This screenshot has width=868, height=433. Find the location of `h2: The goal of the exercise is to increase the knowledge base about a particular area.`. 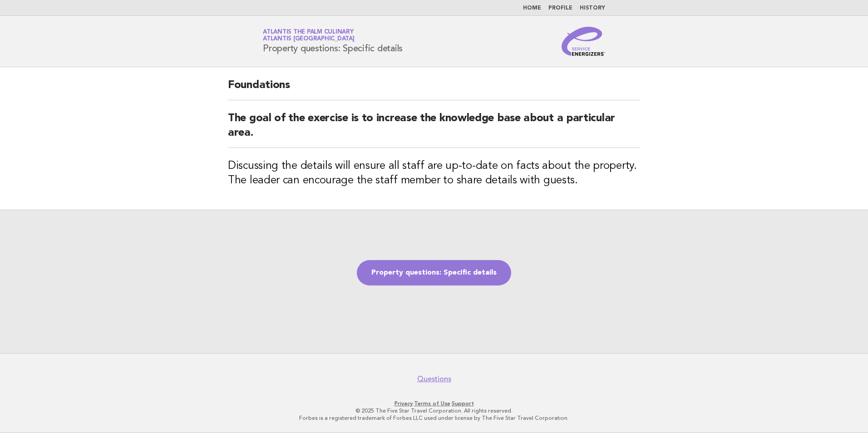

h2: The goal of the exercise is to increase the knowledge base about a particular area. is located at coordinates (434, 129).